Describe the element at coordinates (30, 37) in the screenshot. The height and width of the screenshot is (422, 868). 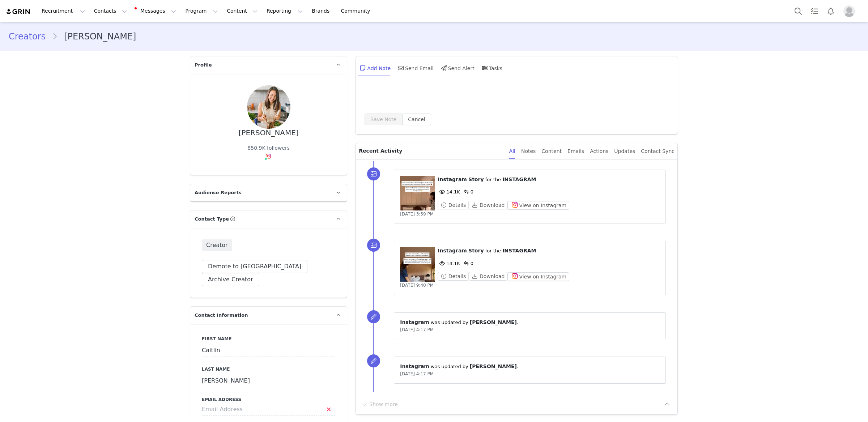
I see `a: Creators` at that location.